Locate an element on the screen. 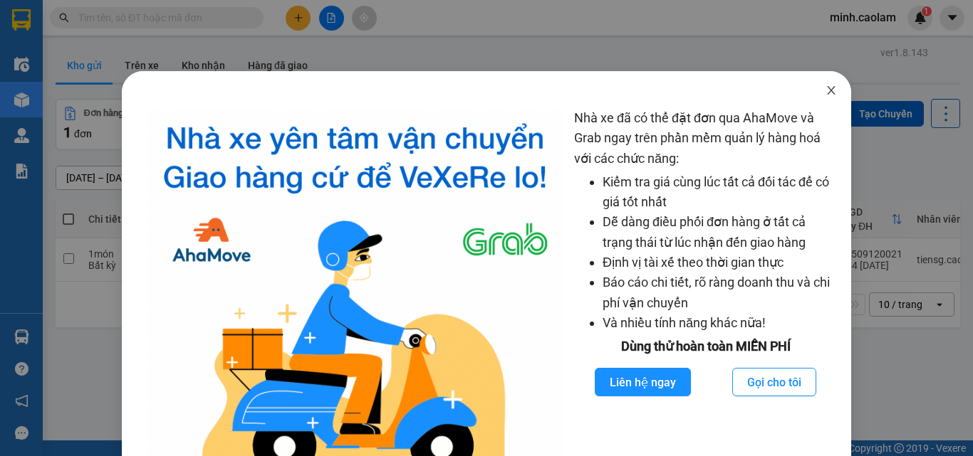 This screenshot has height=456, width=973. span: close is located at coordinates (831, 90).